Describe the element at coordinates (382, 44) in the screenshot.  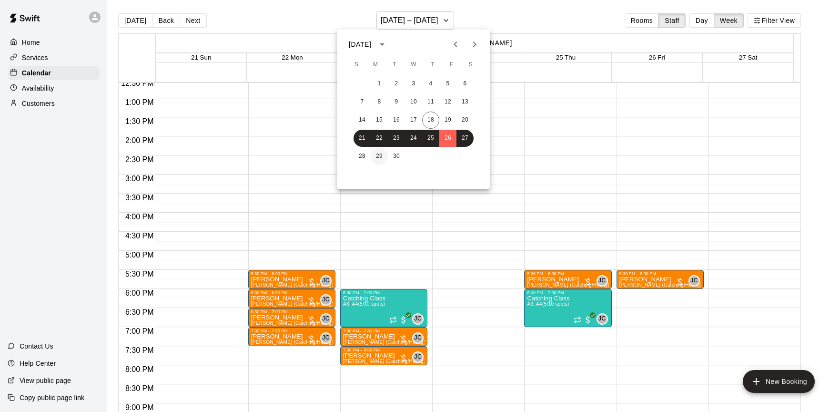
I see `button: calendar view is open, switch to year view` at that location.